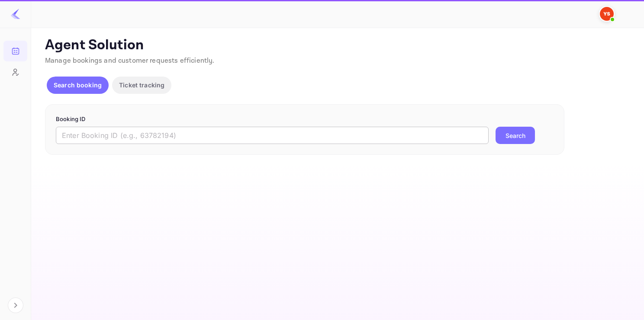 This screenshot has height=320, width=644. Describe the element at coordinates (16, 14) in the screenshot. I see `img: LiteAPI` at that location.